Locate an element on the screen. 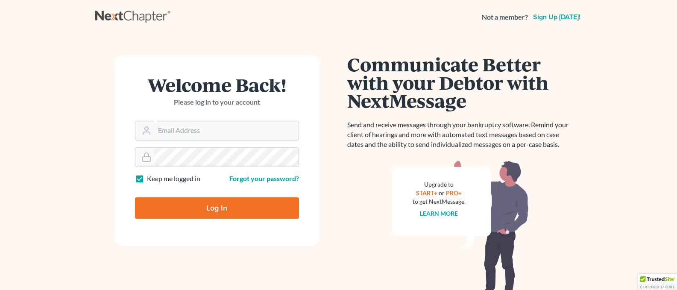  a: START+ is located at coordinates (427, 193).